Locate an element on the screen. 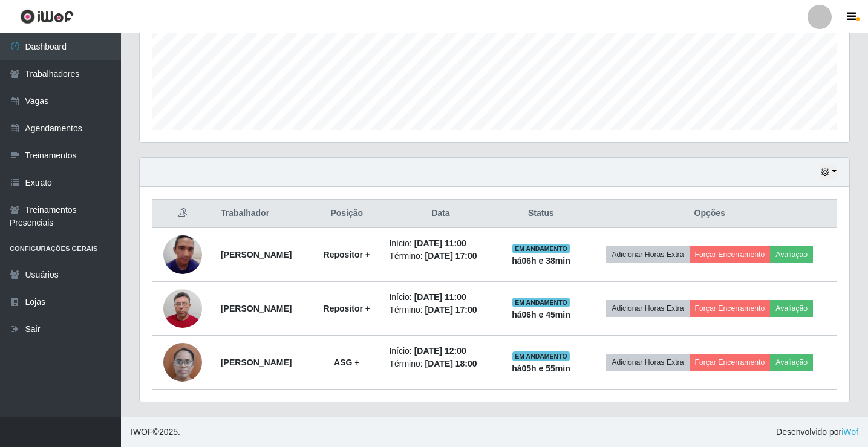 The width and height of the screenshot is (868, 447). span: Desenvolvido por is located at coordinates (817, 432).